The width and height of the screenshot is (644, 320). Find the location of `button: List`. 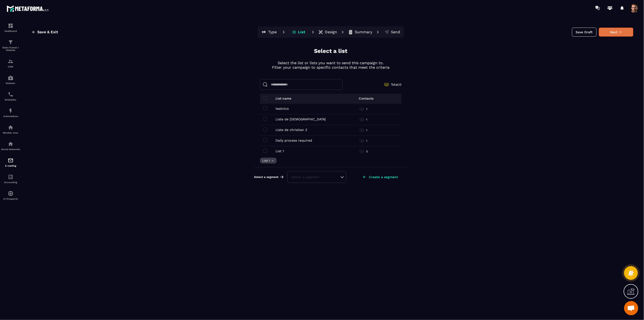

button: List is located at coordinates (298, 32).